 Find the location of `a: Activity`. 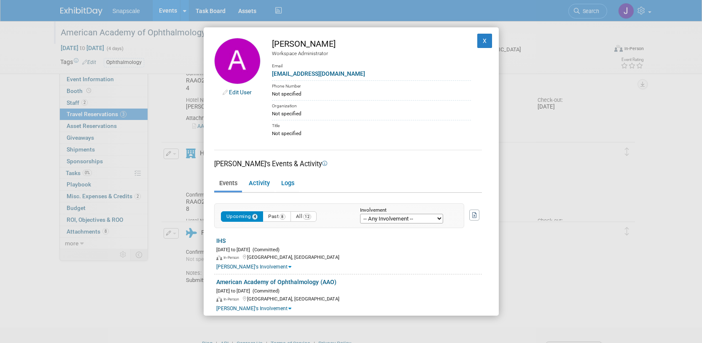

a: Activity is located at coordinates (259, 184).